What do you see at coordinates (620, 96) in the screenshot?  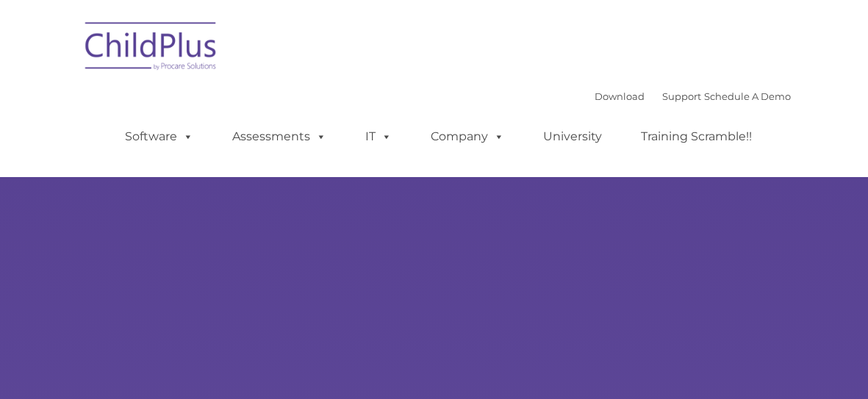 I see `a: Download` at bounding box center [620, 96].